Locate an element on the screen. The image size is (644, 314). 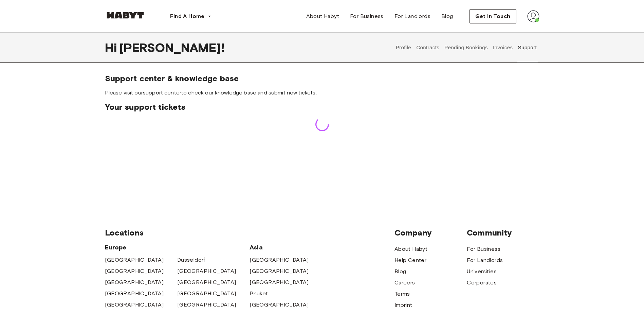
span: Terms is located at coordinates (402, 294).